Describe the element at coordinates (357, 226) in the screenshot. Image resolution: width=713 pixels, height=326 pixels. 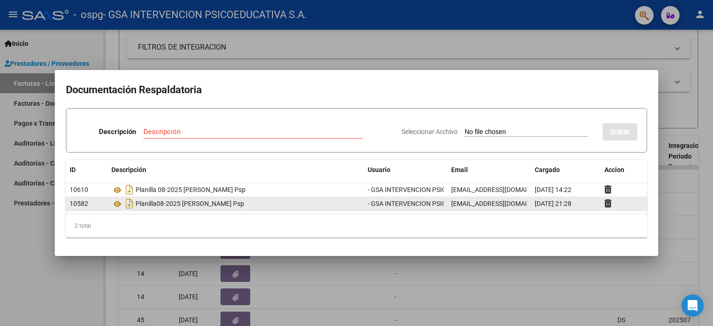
I see `div: 2 total` at that location.